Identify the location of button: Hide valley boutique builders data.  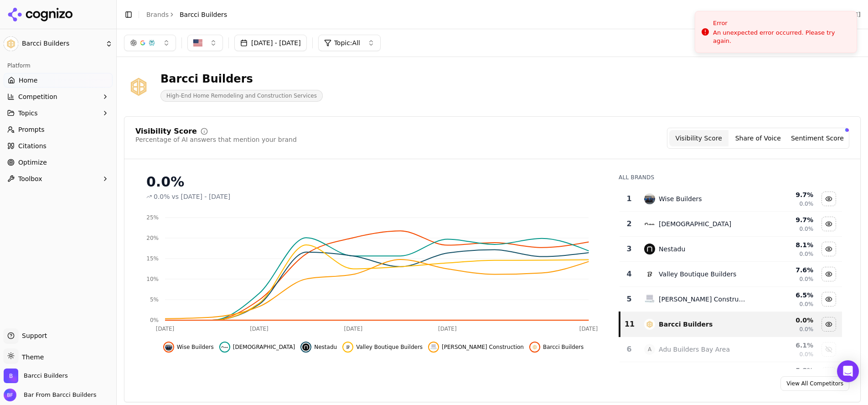
(829, 274).